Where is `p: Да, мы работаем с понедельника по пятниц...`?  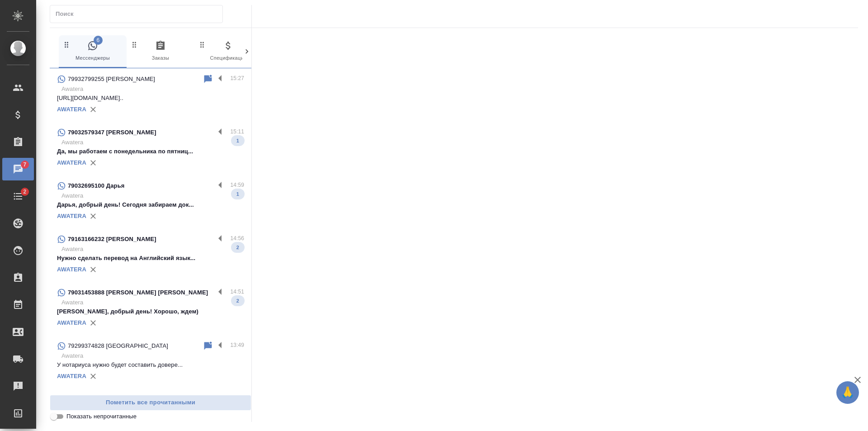 p: Да, мы работаем с понедельника по пятниц... is located at coordinates (151, 152).